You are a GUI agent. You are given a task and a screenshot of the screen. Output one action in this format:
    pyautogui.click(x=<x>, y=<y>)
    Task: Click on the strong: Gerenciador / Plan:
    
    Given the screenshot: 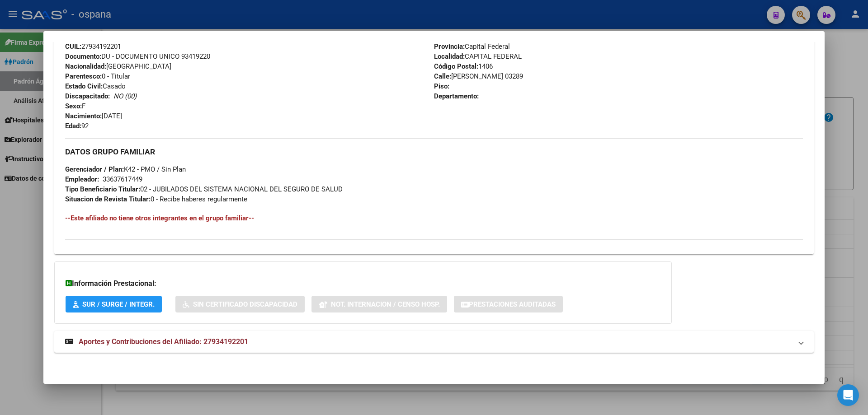 What is the action you would take?
    pyautogui.click(x=94, y=169)
    